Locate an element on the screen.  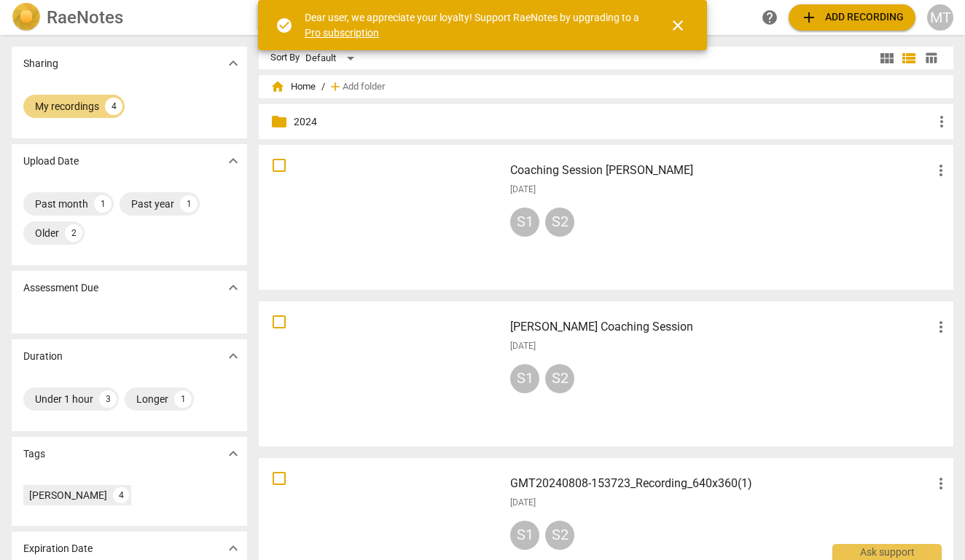
div: Sort By is located at coordinates (285, 57).